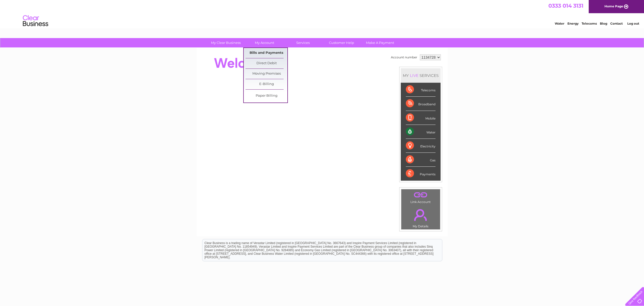  Describe the element at coordinates (589, 23) in the screenshot. I see `a: Telecoms` at that location.